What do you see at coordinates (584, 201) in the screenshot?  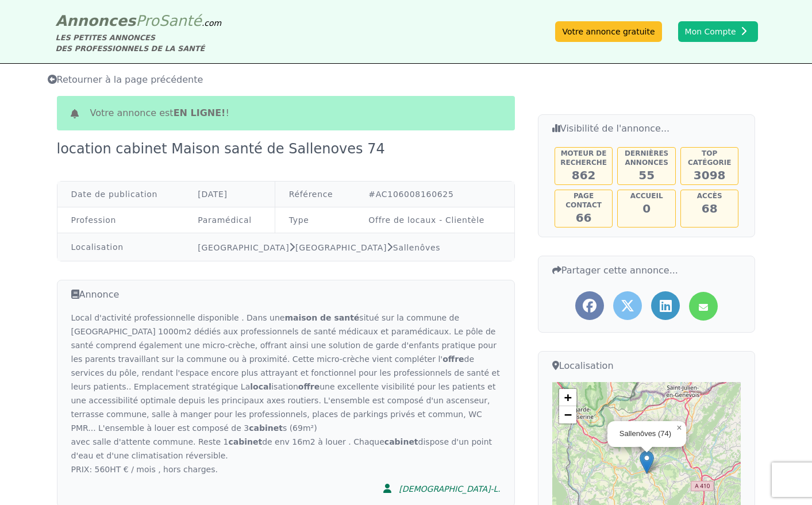 I see `h5: Page contact` at bounding box center [584, 201].